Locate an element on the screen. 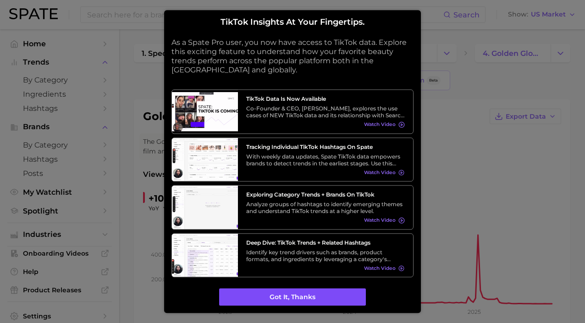 This screenshot has width=585, height=323. div: Identify key trend drivers such as brands, product formats, and ingredients by leveraging a categ... is located at coordinates (326, 256).